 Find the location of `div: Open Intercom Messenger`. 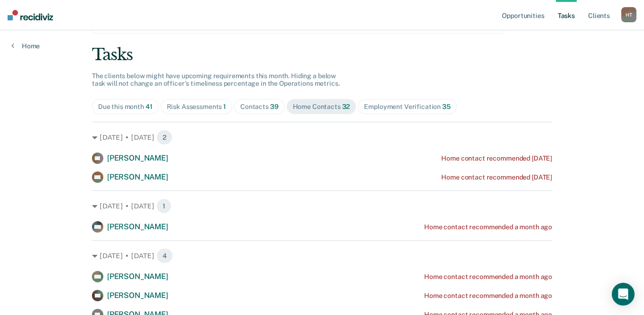

div: Open Intercom Messenger is located at coordinates (623, 294).